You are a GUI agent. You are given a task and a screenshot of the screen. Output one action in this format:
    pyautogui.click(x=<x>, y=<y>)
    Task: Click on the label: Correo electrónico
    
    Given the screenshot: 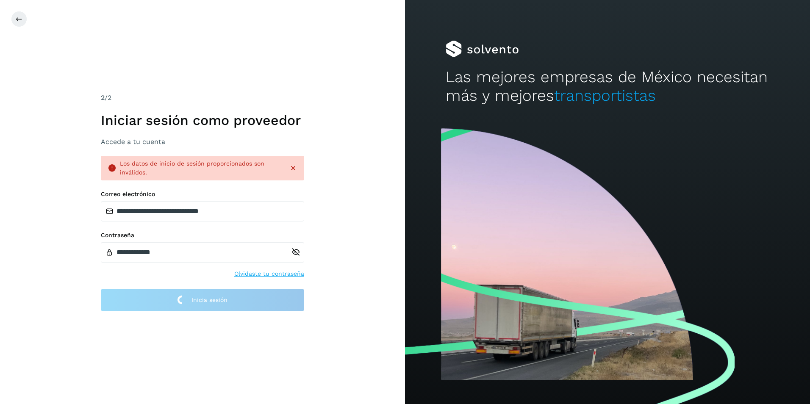 What is the action you would take?
    pyautogui.click(x=203, y=194)
    